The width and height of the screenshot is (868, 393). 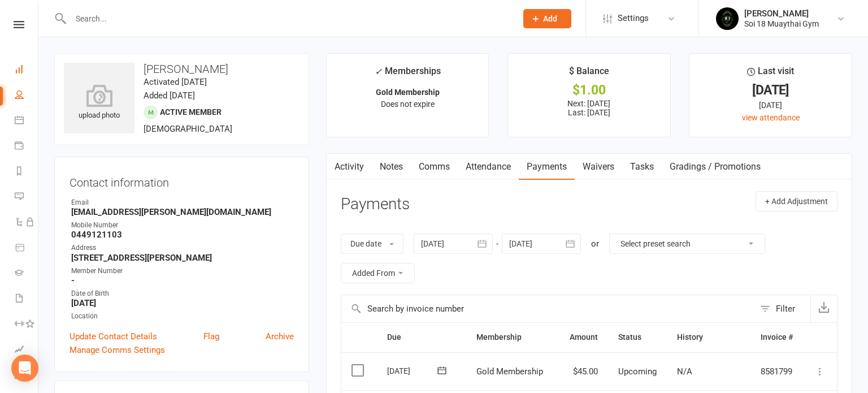 What do you see at coordinates (181, 180) in the screenshot?
I see `h3: Contact information` at bounding box center [181, 180].